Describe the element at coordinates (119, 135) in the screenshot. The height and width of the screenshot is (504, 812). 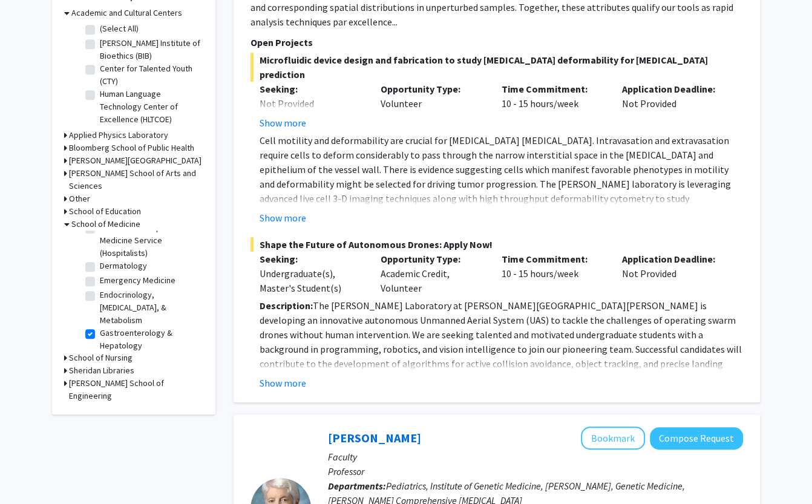
I see `h3: Applied Physics Laboratory` at that location.